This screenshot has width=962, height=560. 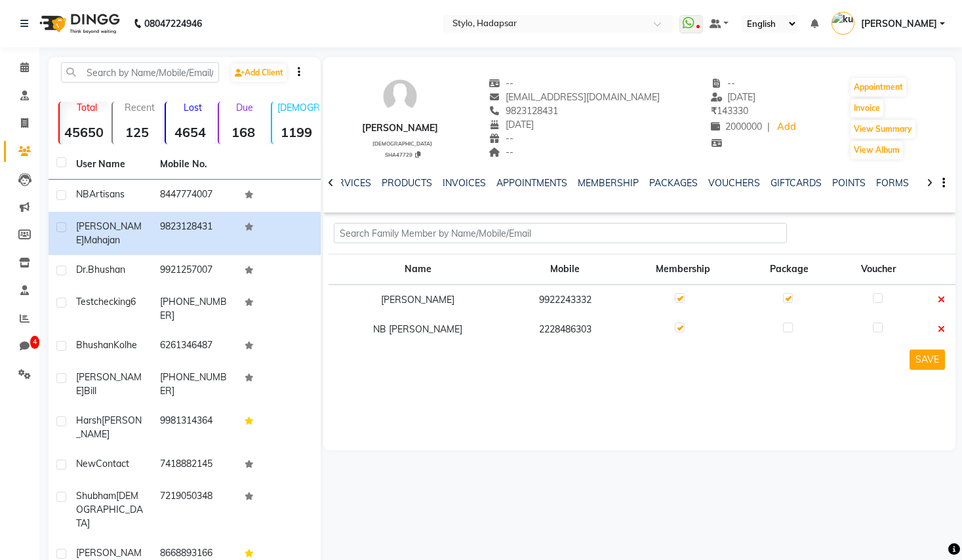 What do you see at coordinates (789, 270) in the screenshot?
I see `th: Package` at bounding box center [789, 270].